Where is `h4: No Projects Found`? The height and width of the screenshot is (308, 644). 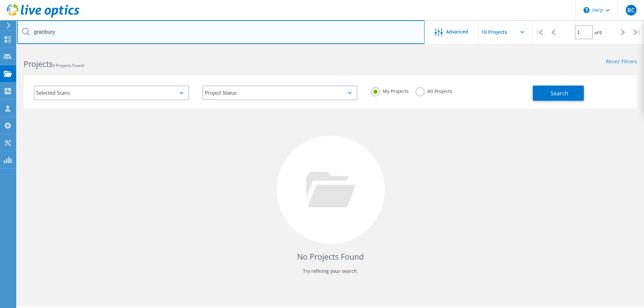 h4: No Projects Found is located at coordinates (330, 257).